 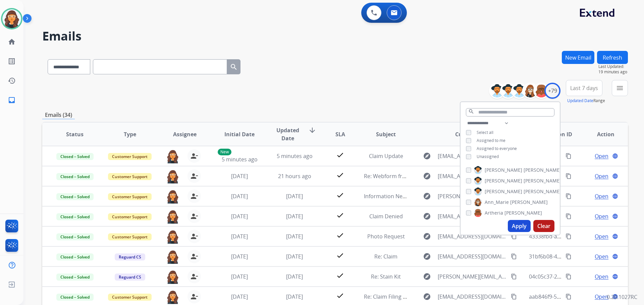 What do you see at coordinates (544, 226) in the screenshot?
I see `button: Clear` at bounding box center [544, 226].